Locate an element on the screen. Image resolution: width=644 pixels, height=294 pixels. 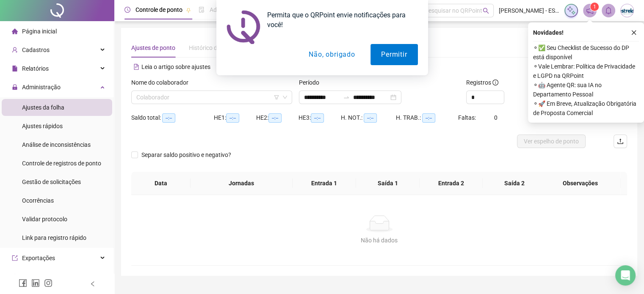
div: Não há dados is located at coordinates (379, 240).